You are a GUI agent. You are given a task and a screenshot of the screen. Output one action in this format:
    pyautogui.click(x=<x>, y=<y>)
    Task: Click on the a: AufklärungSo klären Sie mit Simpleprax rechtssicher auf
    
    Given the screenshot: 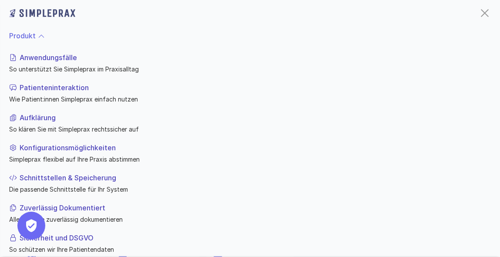 What is the action you would take?
    pyautogui.click(x=250, y=123)
    